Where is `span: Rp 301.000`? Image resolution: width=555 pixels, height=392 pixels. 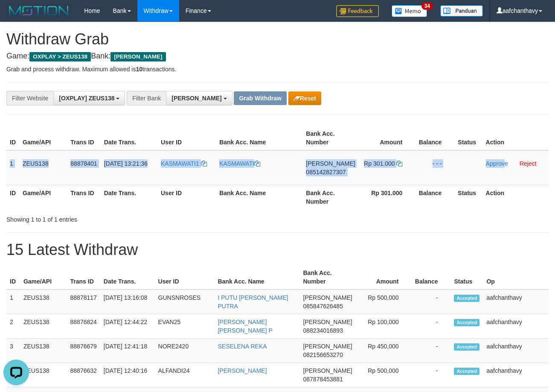
span: Rp 301.000 is located at coordinates (380, 164).